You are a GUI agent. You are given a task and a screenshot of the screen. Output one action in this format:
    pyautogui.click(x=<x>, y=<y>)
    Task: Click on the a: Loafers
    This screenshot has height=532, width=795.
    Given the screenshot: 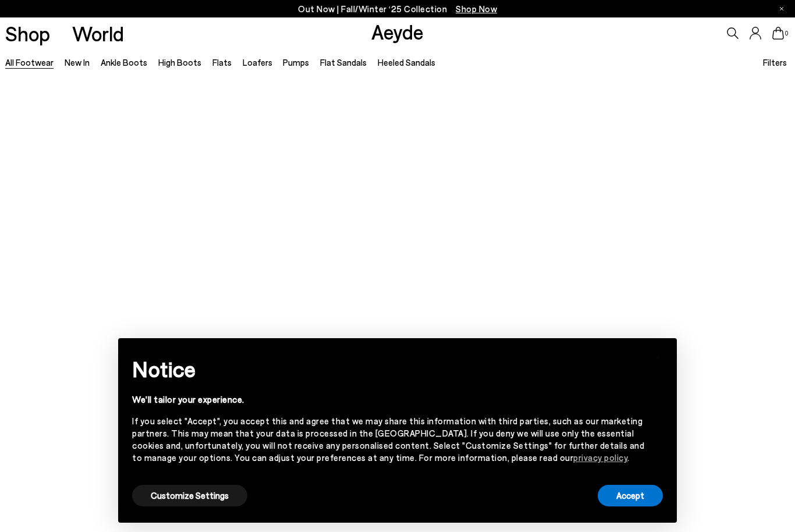 What is the action you would take?
    pyautogui.click(x=258, y=62)
    